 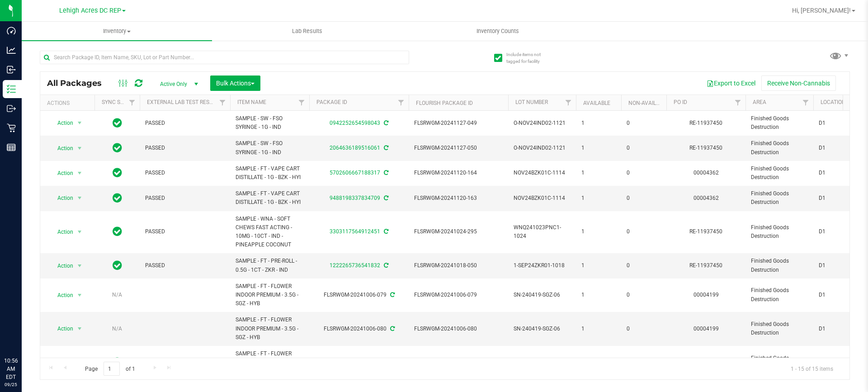 What do you see at coordinates (532, 102) in the screenshot?
I see `a: Lot Number` at bounding box center [532, 102].